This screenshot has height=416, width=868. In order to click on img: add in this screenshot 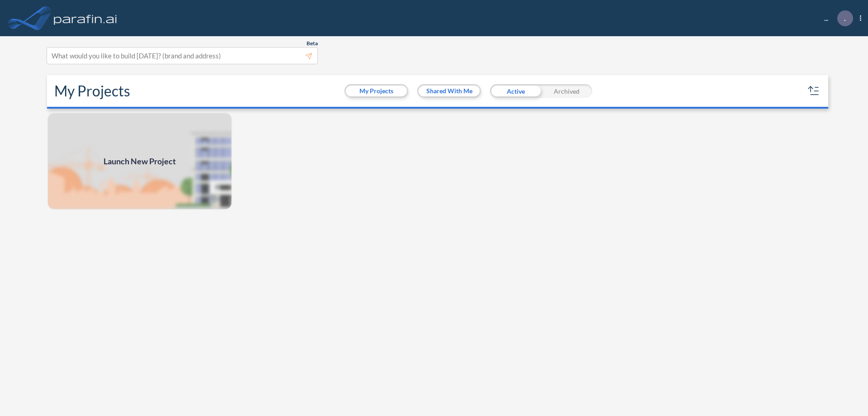, I will do `click(140, 161)`.